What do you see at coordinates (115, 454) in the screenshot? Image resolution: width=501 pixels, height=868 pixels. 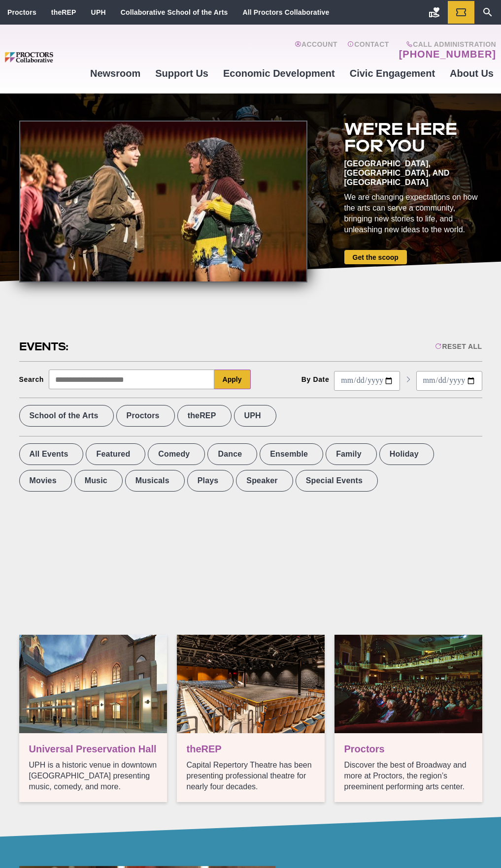 I see `label: Featured` at bounding box center [115, 454].